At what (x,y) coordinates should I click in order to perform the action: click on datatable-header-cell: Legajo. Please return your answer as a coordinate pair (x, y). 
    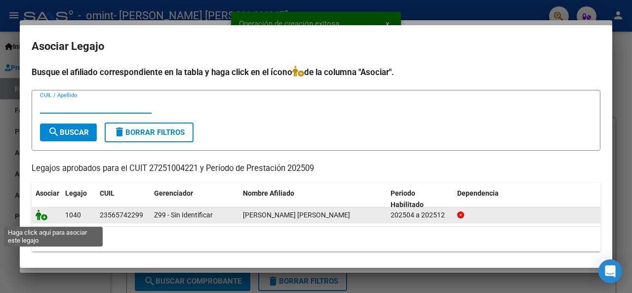
    Looking at the image, I should click on (79, 199).